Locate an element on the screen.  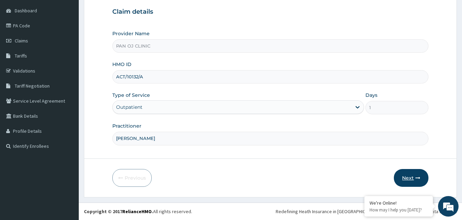
label: Practitioner is located at coordinates (127, 126).